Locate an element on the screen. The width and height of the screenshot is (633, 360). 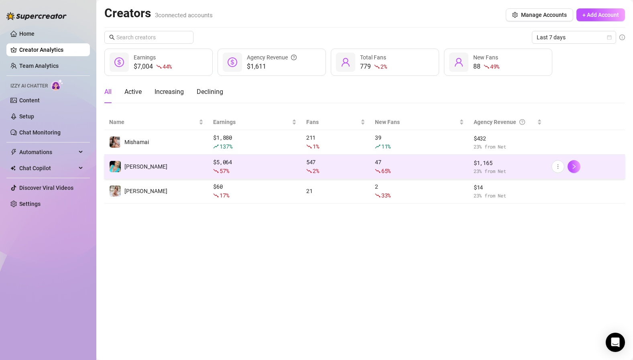
h2: Creators is located at coordinates (159, 13).